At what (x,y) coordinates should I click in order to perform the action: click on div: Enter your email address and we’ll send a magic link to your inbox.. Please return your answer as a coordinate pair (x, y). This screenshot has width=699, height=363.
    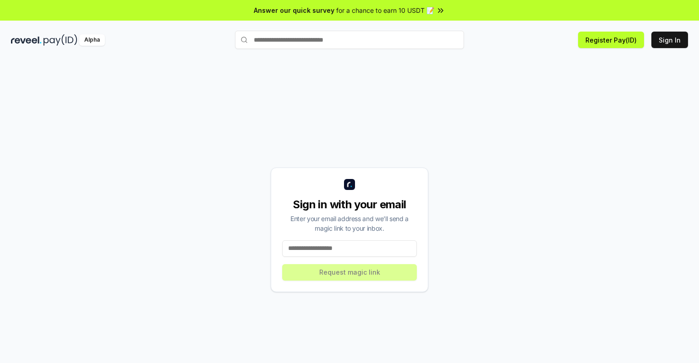
    Looking at the image, I should click on (349, 223).